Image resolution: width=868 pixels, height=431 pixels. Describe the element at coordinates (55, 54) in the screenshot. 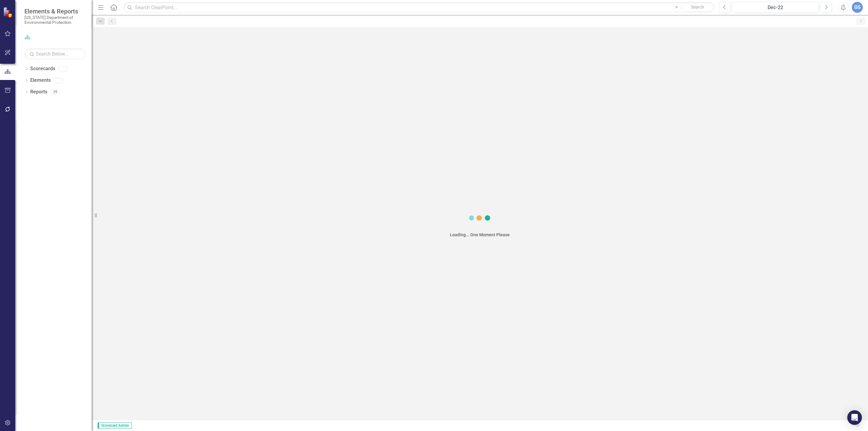

I see `input: Search Below...` at that location.